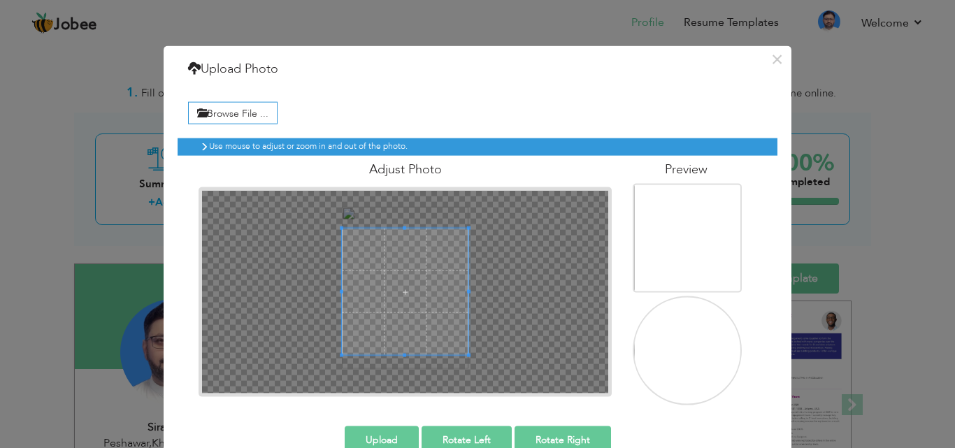 The width and height of the screenshot is (955, 448). Describe the element at coordinates (233, 113) in the screenshot. I see `label: Browse File ...` at that location.